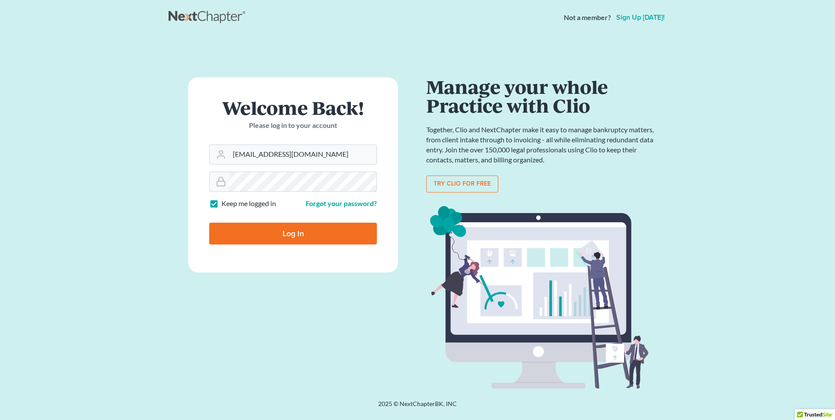 The width and height of the screenshot is (835, 420). What do you see at coordinates (542, 96) in the screenshot?
I see `h1: Manage your whole Practice with Clio` at bounding box center [542, 96].